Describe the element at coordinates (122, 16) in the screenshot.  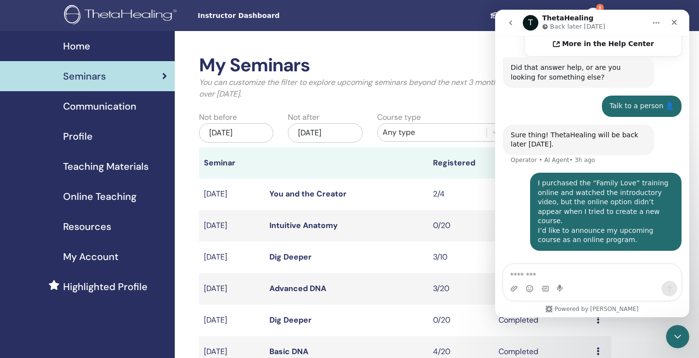
I see `img: logo.png` at that location.